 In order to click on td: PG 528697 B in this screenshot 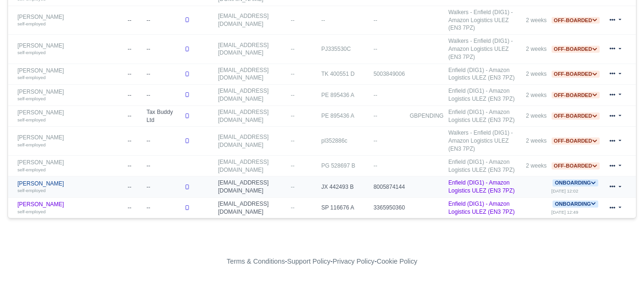, I will do `click(345, 166)`.